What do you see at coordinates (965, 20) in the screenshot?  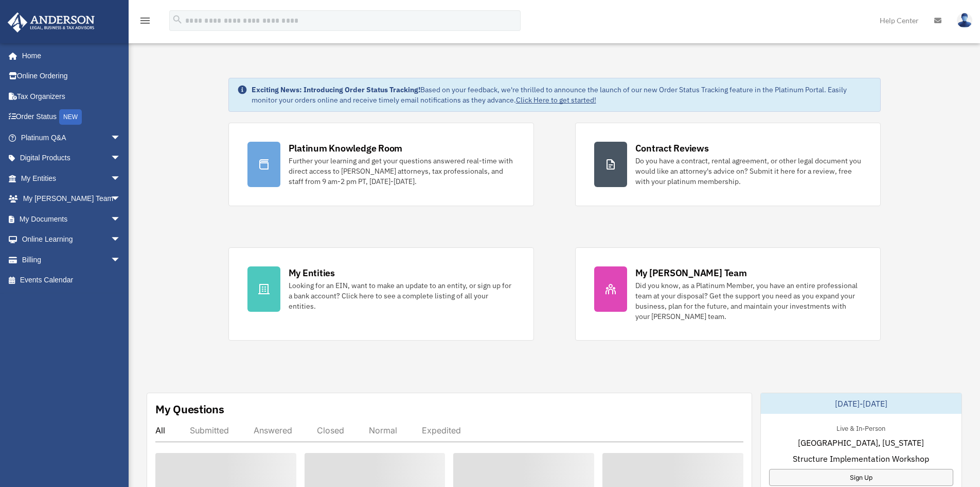 I see `img: User Pic` at bounding box center [965, 20].